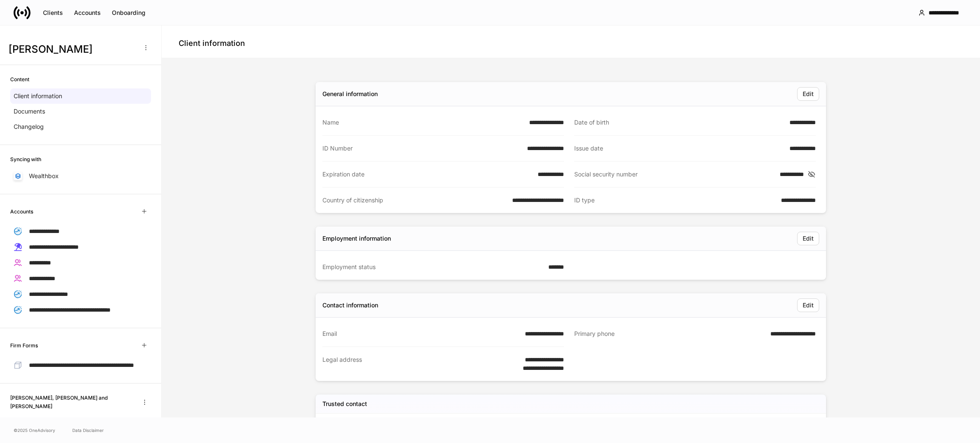 This screenshot has width=980, height=443. Describe the element at coordinates (679, 149) in the screenshot. I see `div: Issue date` at that location.